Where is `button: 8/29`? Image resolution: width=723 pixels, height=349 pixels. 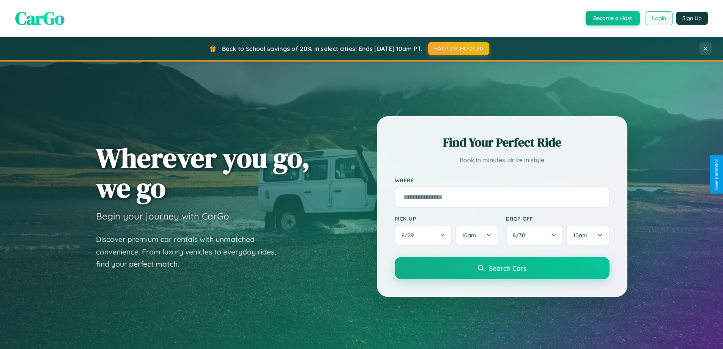 button: 8/29 is located at coordinates (424, 235).